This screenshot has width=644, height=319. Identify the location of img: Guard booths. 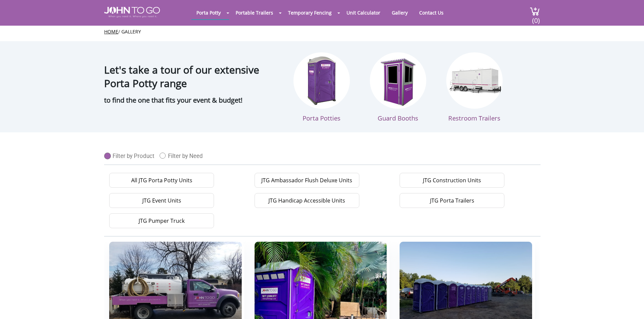
(398, 81).